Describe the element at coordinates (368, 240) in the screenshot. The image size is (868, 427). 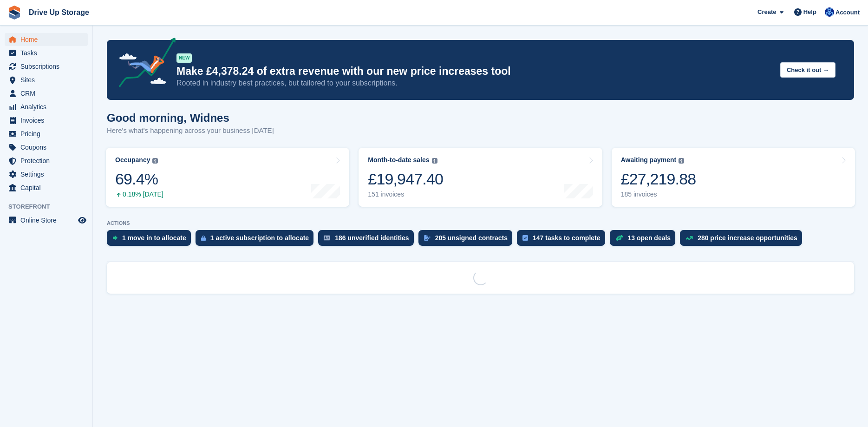
I see `a: 186 unverified identities` at that location.